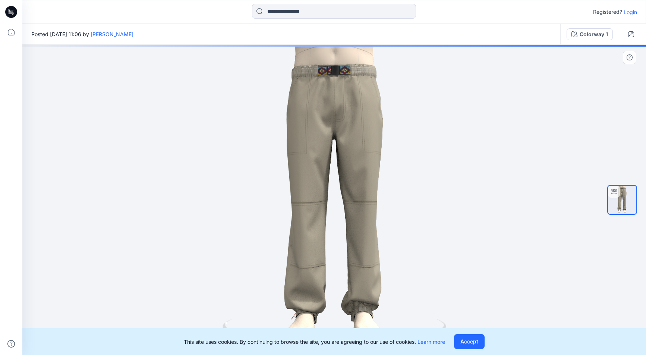  What do you see at coordinates (470, 342) in the screenshot?
I see `button: Accept` at bounding box center [470, 342].